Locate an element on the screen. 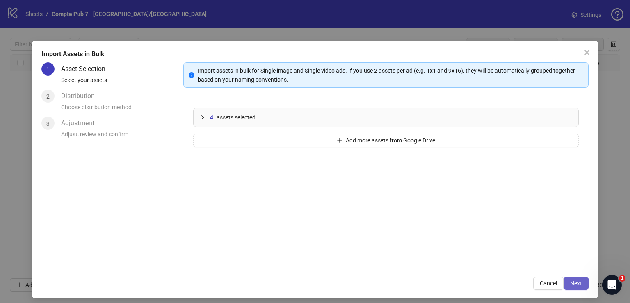  span: 3 is located at coordinates (48, 123).